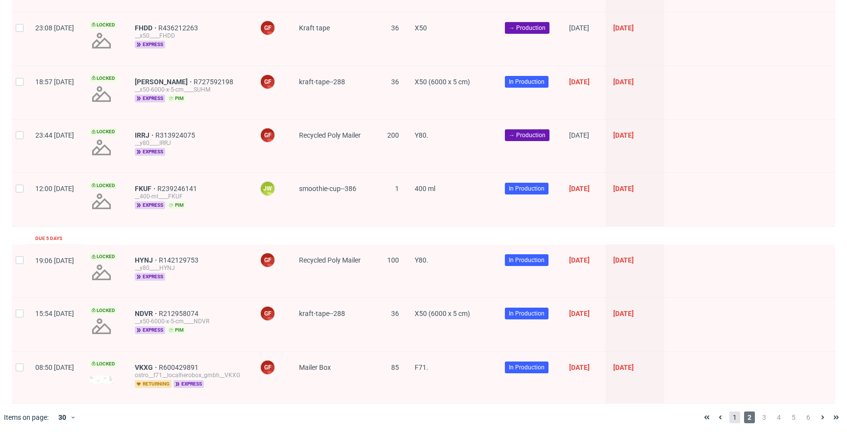  Describe the element at coordinates (179, 368) in the screenshot. I see `span: R600429891` at that location.